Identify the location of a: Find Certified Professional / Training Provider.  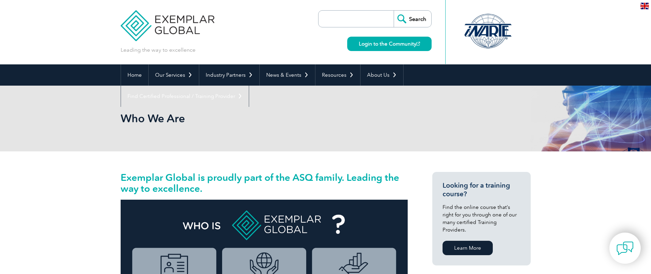
(185, 96).